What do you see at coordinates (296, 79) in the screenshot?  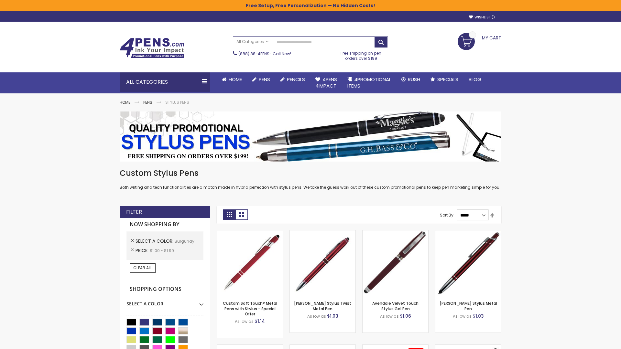 I see `span: Pencils` at bounding box center [296, 79].